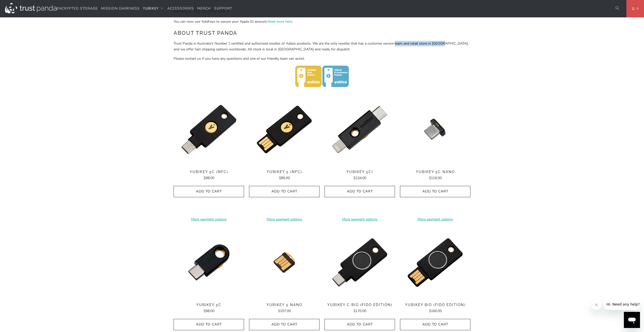  I want to click on span: Mission Darkness, so click(120, 9).